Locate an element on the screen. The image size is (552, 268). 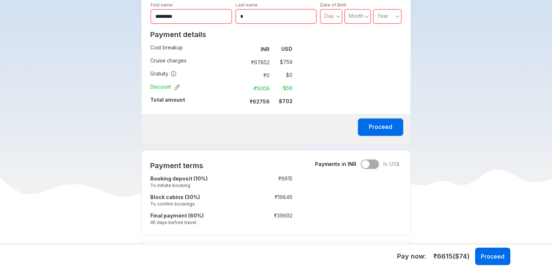
strong: $ 702 is located at coordinates (286, 101).